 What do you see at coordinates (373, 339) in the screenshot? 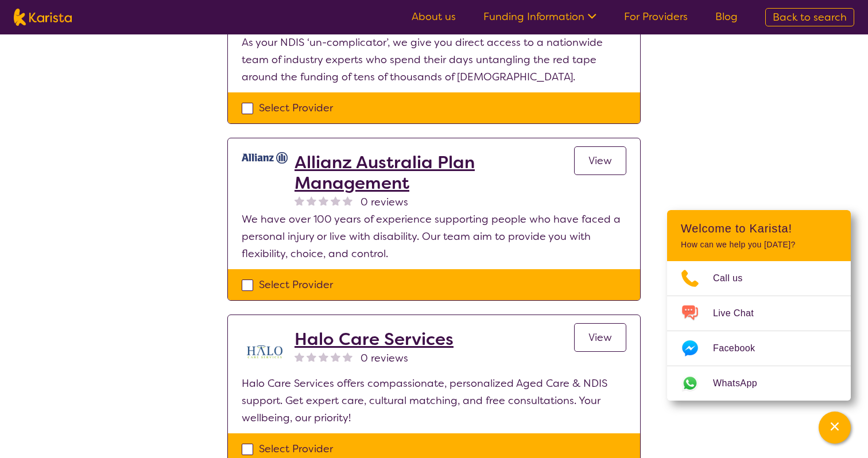
I see `h2: Halo Care Services` at bounding box center [373, 339].